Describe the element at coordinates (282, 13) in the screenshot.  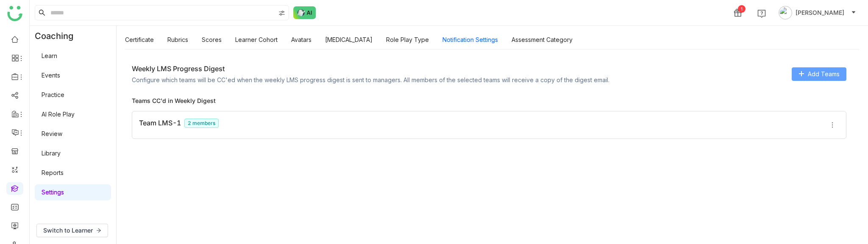
I see `img: search-type.svg` at that location.